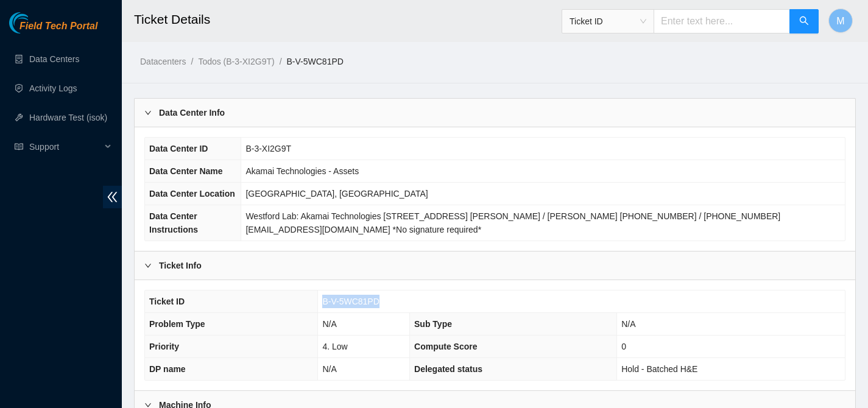  I want to click on span: Compute Score, so click(445, 347).